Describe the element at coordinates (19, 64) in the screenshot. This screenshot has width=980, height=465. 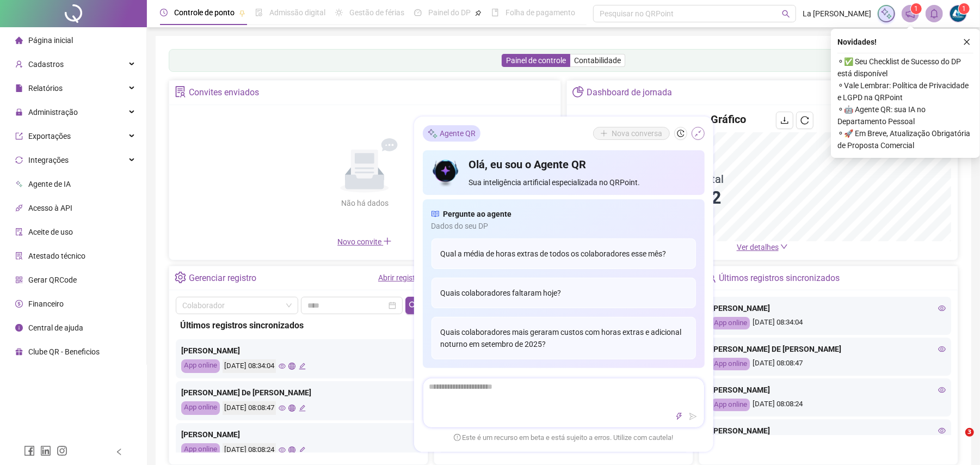
I see `span: user-add` at that location.